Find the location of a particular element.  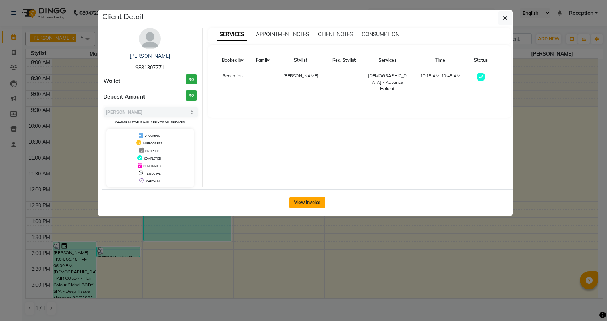

th: Family is located at coordinates (263, 60).